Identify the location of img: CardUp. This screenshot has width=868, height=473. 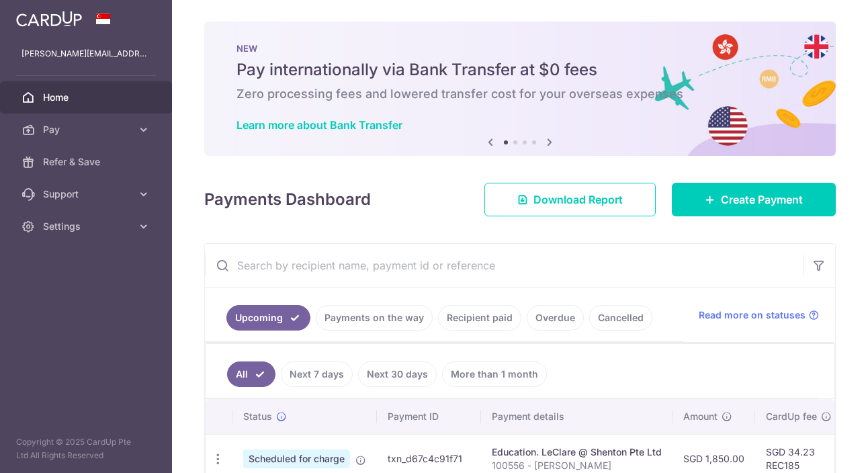
(49, 19).